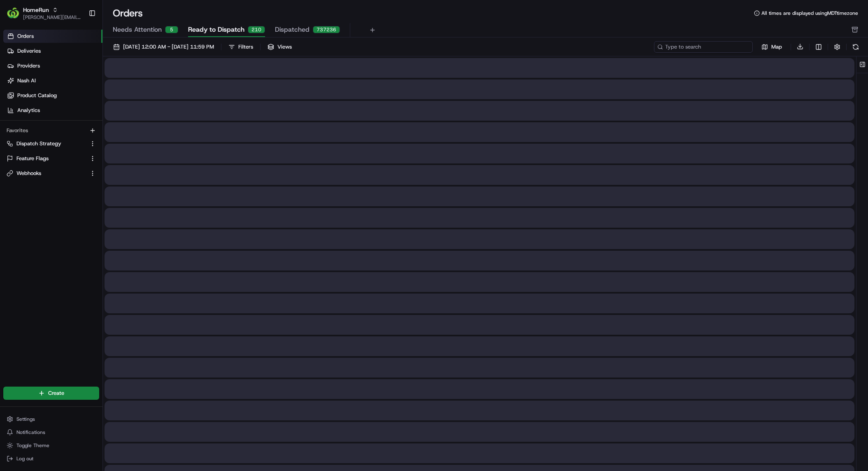 Image resolution: width=868 pixels, height=471 pixels. Describe the element at coordinates (79, 57) in the screenshot. I see `input: Clear` at that location.